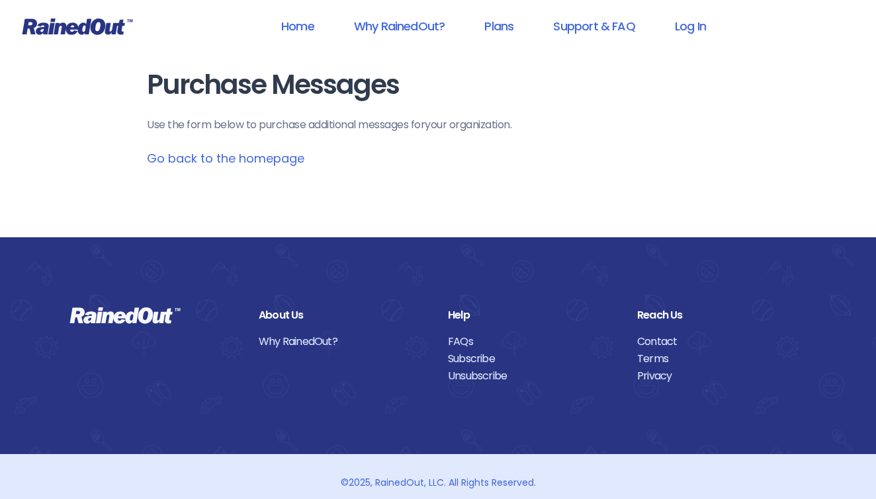 The image size is (876, 499). Describe the element at coordinates (533, 316) in the screenshot. I see `div: Help` at that location.